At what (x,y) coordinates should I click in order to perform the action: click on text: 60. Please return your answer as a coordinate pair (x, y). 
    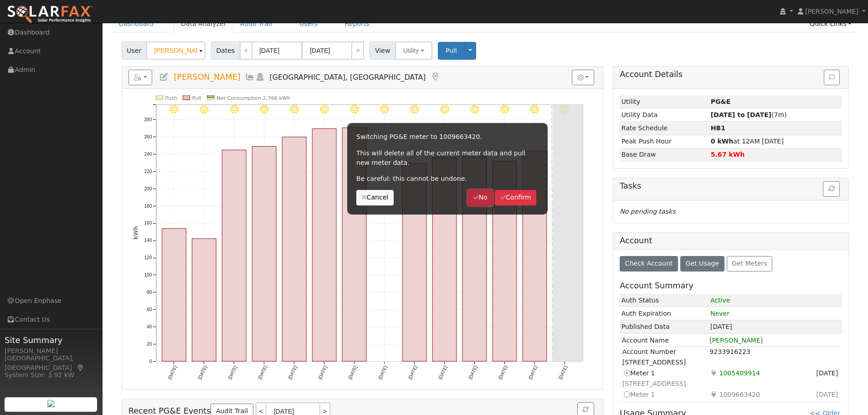
    Looking at the image, I should click on (150, 310).